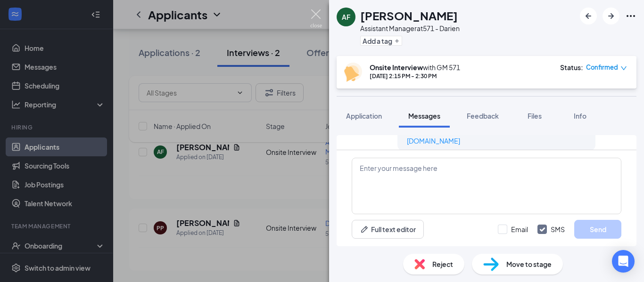  I want to click on svg: ArrowRight, so click(611, 16).